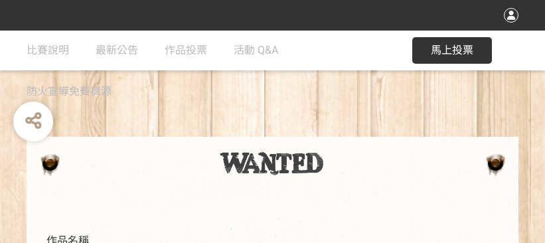 The width and height of the screenshot is (545, 243). Describe the element at coordinates (48, 50) in the screenshot. I see `span: 比賽說明` at that location.